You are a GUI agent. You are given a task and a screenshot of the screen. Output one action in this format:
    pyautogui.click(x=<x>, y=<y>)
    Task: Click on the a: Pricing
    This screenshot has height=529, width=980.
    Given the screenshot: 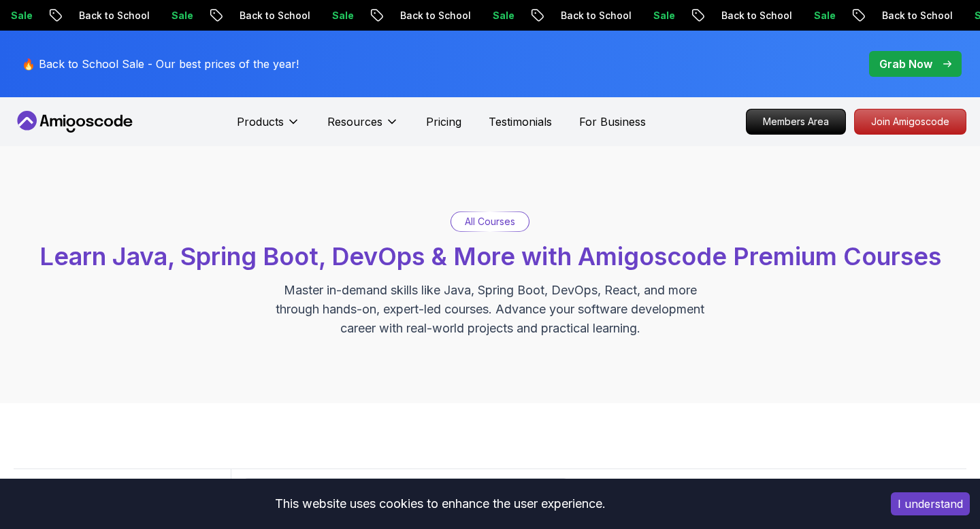 What is the action you would take?
    pyautogui.click(x=443, y=122)
    